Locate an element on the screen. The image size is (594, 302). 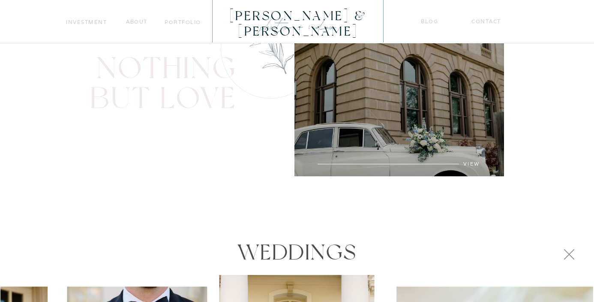
nav: Investment is located at coordinates (87, 22).